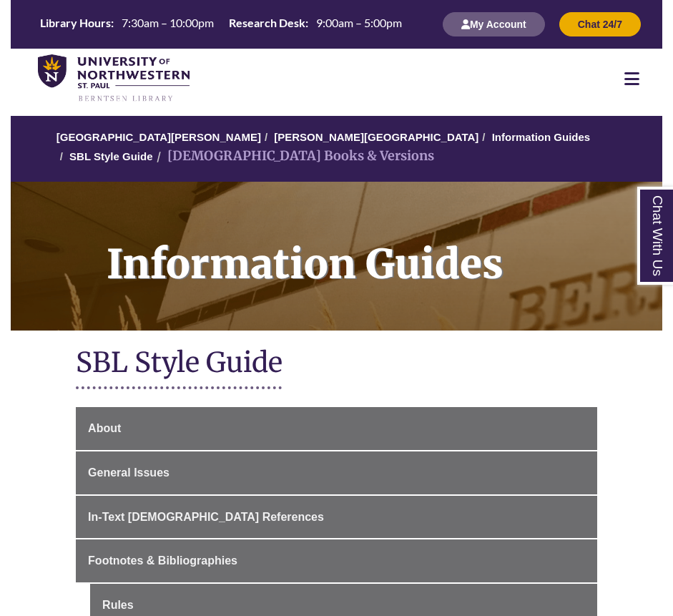 This screenshot has width=673, height=616. I want to click on a: Chat 24/7, so click(599, 23).